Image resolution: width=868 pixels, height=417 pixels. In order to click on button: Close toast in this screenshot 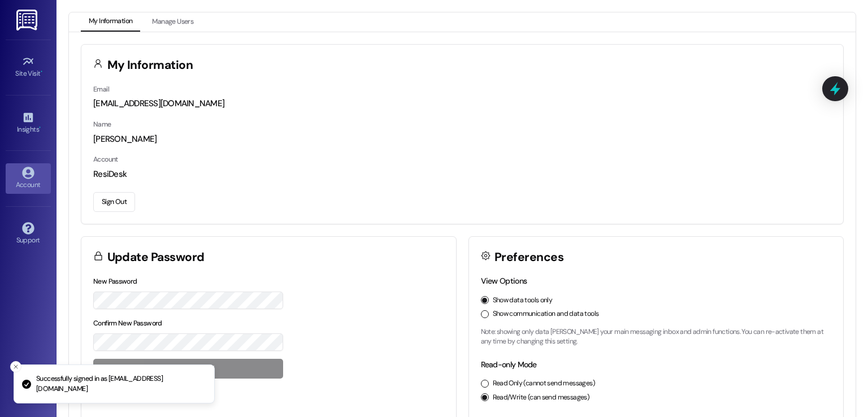, I will do `click(16, 367)`.